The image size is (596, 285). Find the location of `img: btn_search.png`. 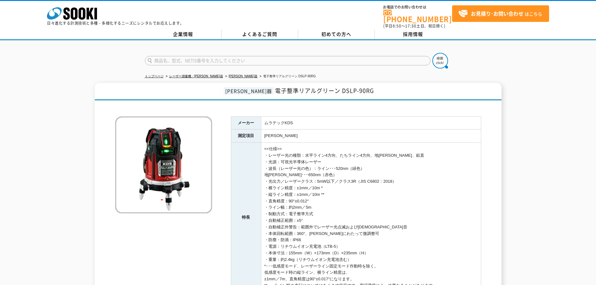

img: btn_search.png is located at coordinates (440, 61).